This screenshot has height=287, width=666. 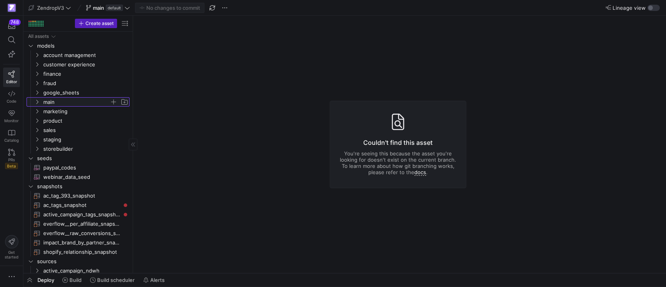 I want to click on span: Deploy, so click(x=46, y=280).